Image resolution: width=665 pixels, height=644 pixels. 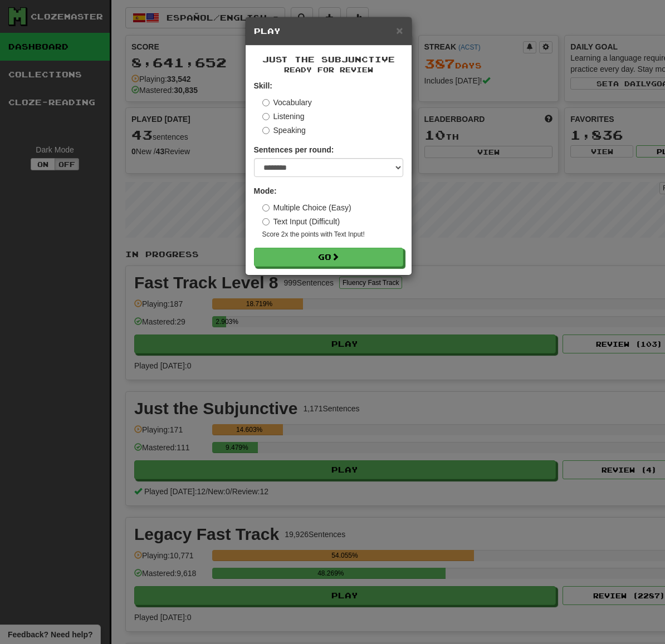 I want to click on strong: Mode:, so click(x=265, y=191).